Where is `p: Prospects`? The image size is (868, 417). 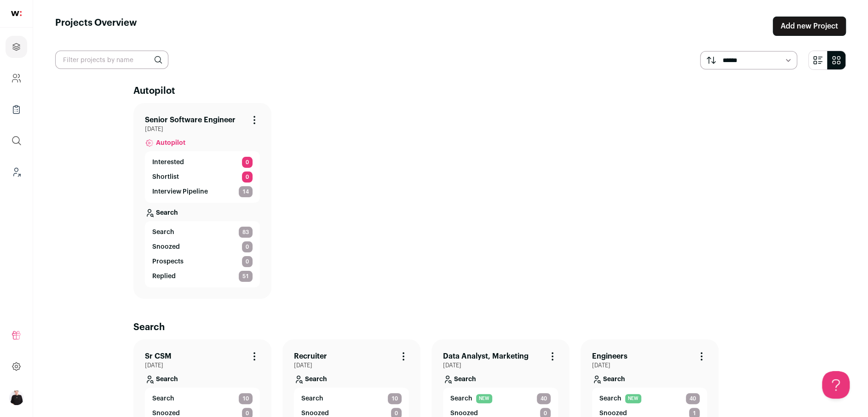
p: Prospects is located at coordinates (168, 262).